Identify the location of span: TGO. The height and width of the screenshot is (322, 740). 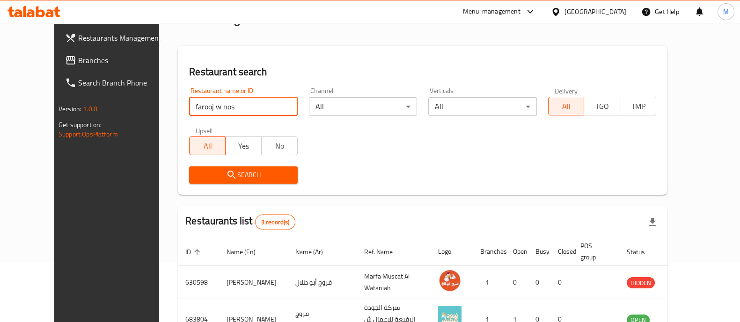
(602, 106).